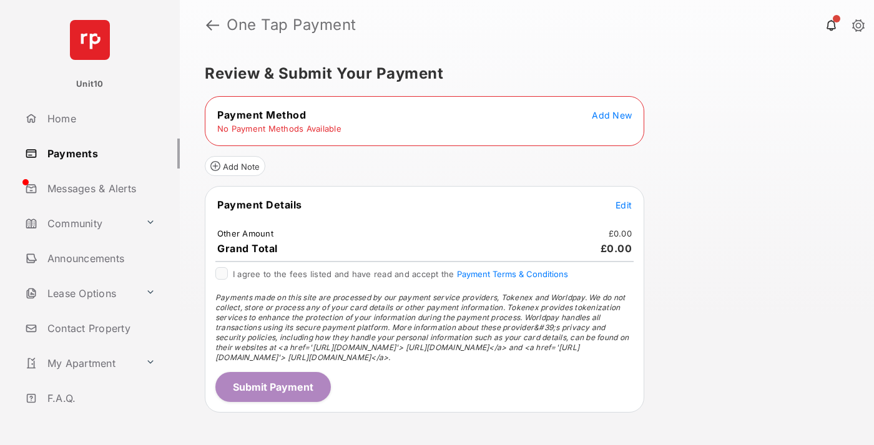 This screenshot has width=874, height=445. Describe the element at coordinates (90, 40) in the screenshot. I see `img: svg+xml;base64,PHN2ZyB4bWxucz0iaHR0cDovL3d3dy53My5vcmcvMjAwMC9zdmciIHdpZHRoPSI2NCIgaGVpZ2h0PSI2NC...` at that location.